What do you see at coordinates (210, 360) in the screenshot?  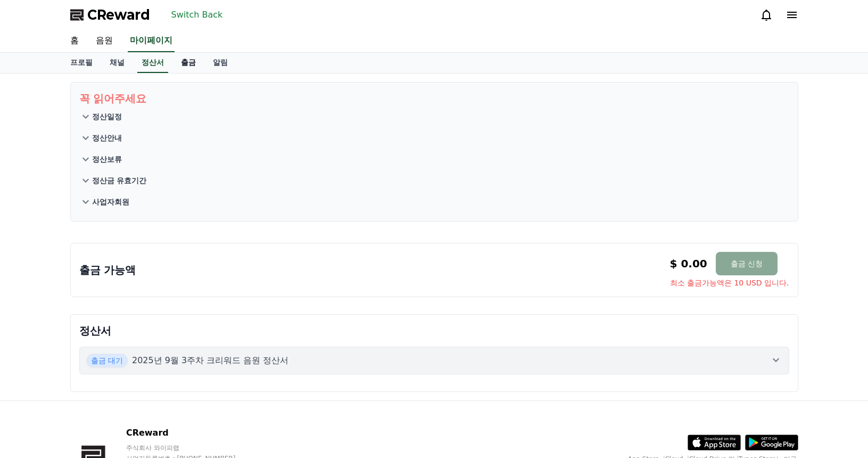 I see `p: 2025년 9월 3주차 크리워드 음원 정산서` at bounding box center [210, 360].